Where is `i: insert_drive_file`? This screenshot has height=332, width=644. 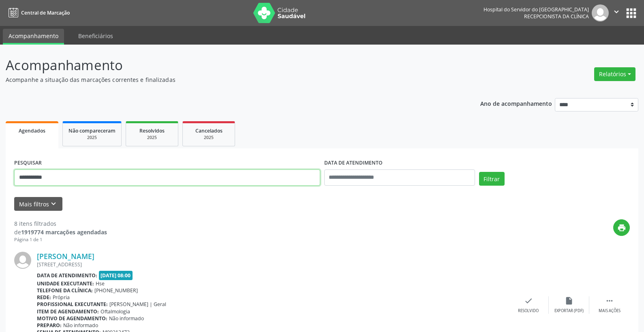
i: insert_drive_file is located at coordinates (569, 301).